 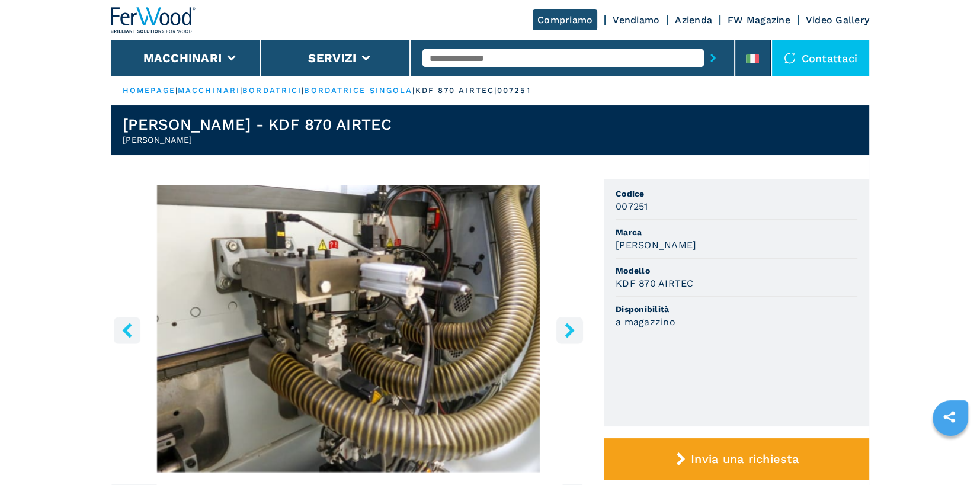 I want to click on button: Invia una richiesta, so click(x=737, y=459).